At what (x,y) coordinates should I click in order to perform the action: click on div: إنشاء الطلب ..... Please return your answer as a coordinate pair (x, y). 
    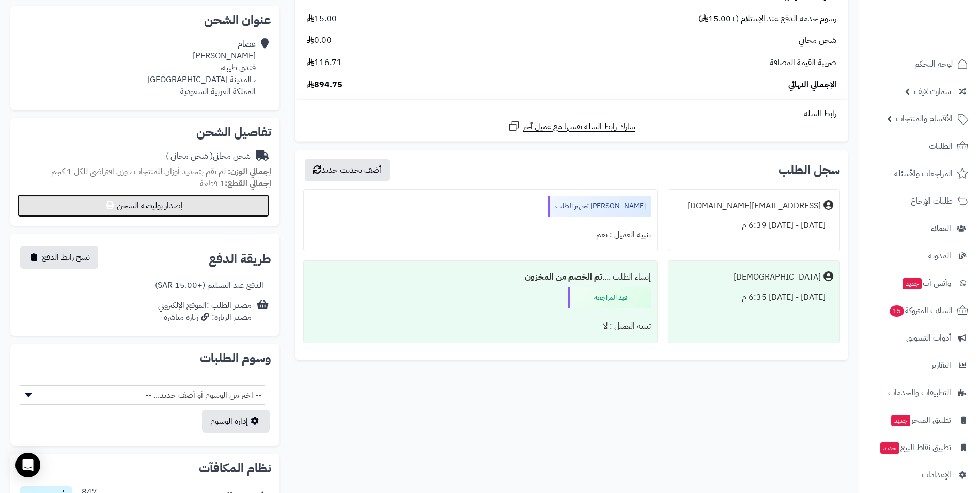
    Looking at the image, I should click on (481, 277).